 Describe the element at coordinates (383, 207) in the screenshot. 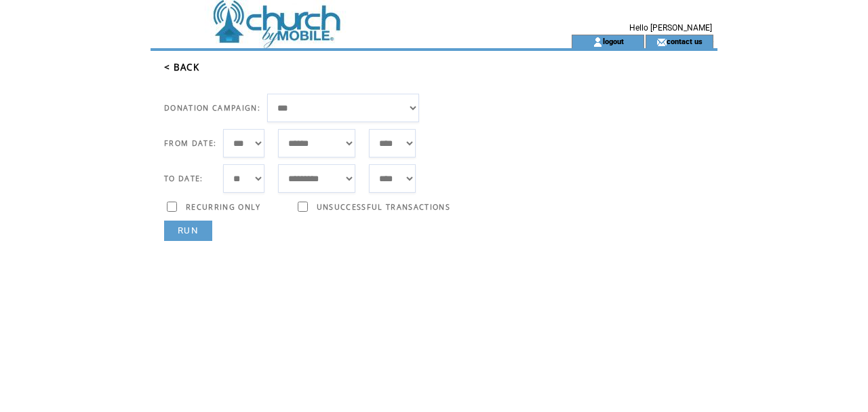

I see `span: UNSUCCESSFUL TRANSACTIONS` at that location.